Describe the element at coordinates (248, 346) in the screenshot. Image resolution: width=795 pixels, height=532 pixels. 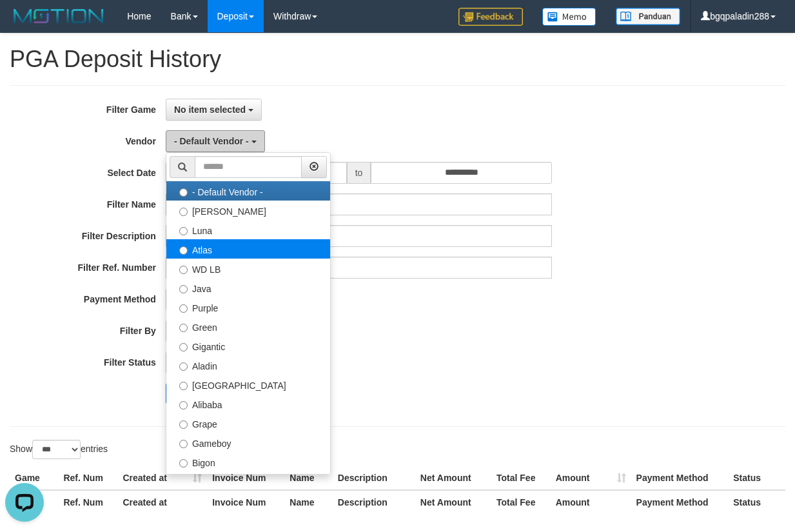
I see `label: Gigantic` at that location.